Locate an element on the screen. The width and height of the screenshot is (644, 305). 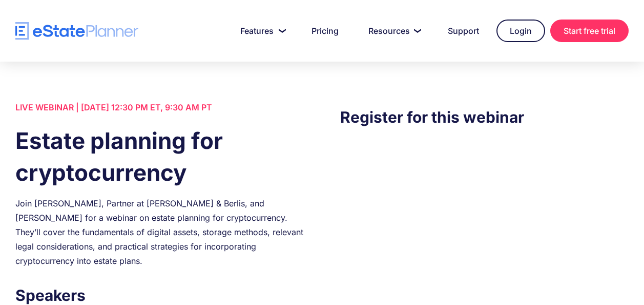
h3: Register for this webinar is located at coordinates (485, 117).